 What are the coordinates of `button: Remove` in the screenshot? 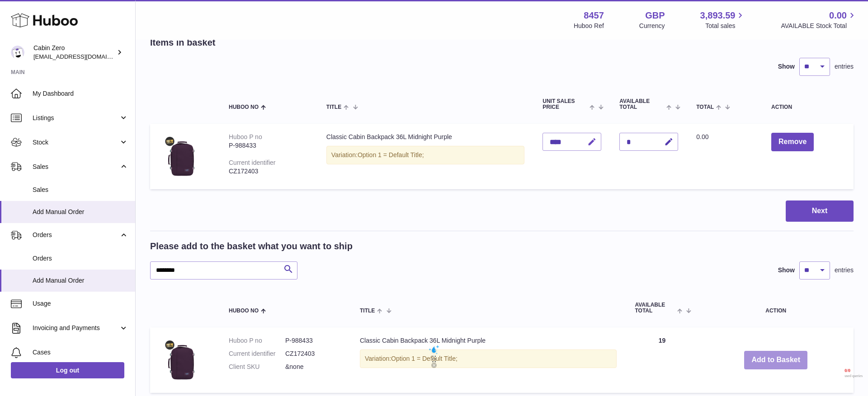 It's located at (793, 142).